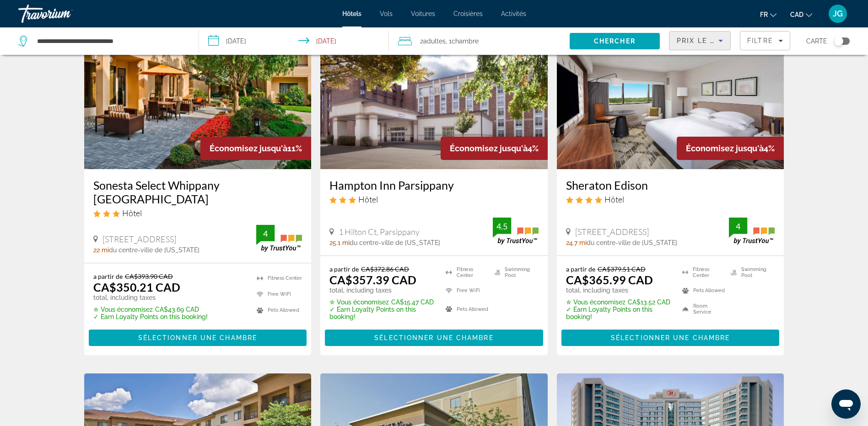 Image resolution: width=868 pixels, height=426 pixels. What do you see at coordinates (796, 15) in the screenshot?
I see `span: CAD` at bounding box center [796, 15].